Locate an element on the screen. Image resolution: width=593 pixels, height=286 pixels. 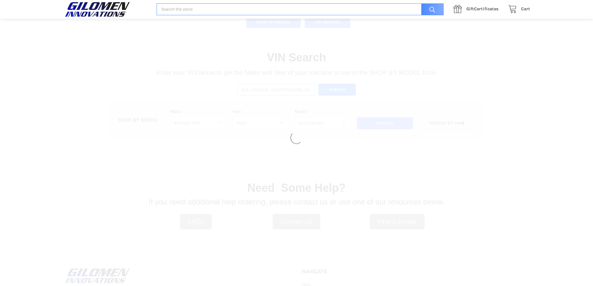
span: Certificates is located at coordinates (482, 9).